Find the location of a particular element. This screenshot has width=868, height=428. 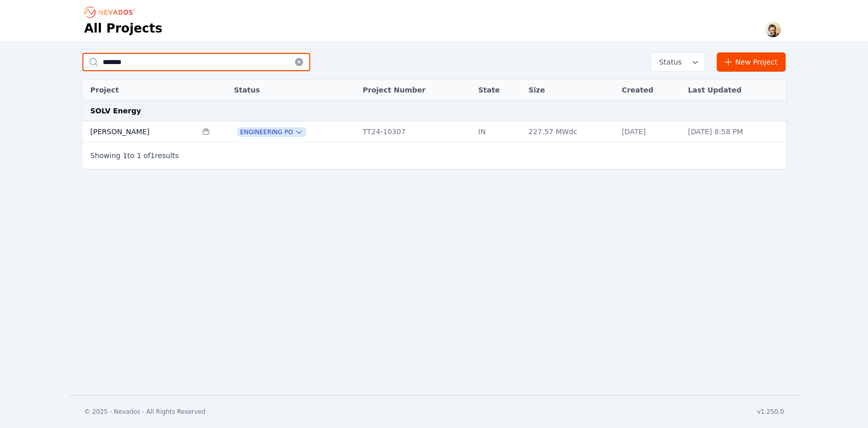

nav: Breadcrumb is located at coordinates (111, 12).